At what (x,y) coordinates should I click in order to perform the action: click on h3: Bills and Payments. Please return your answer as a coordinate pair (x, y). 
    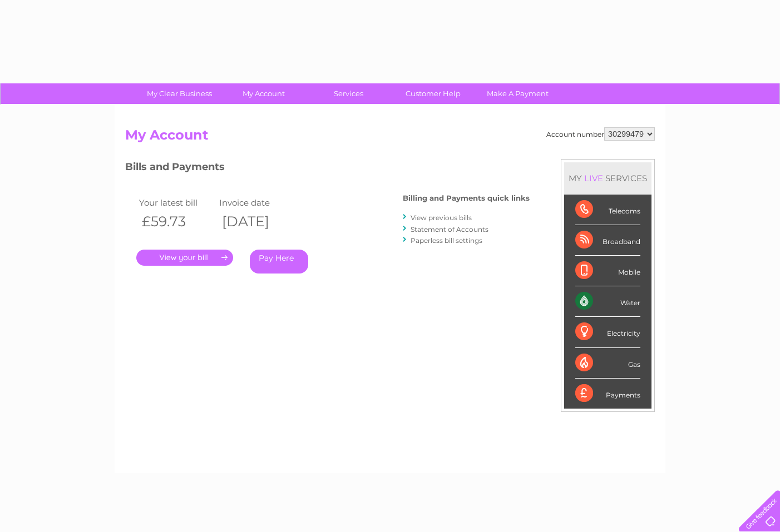
    Looking at the image, I should click on (327, 169).